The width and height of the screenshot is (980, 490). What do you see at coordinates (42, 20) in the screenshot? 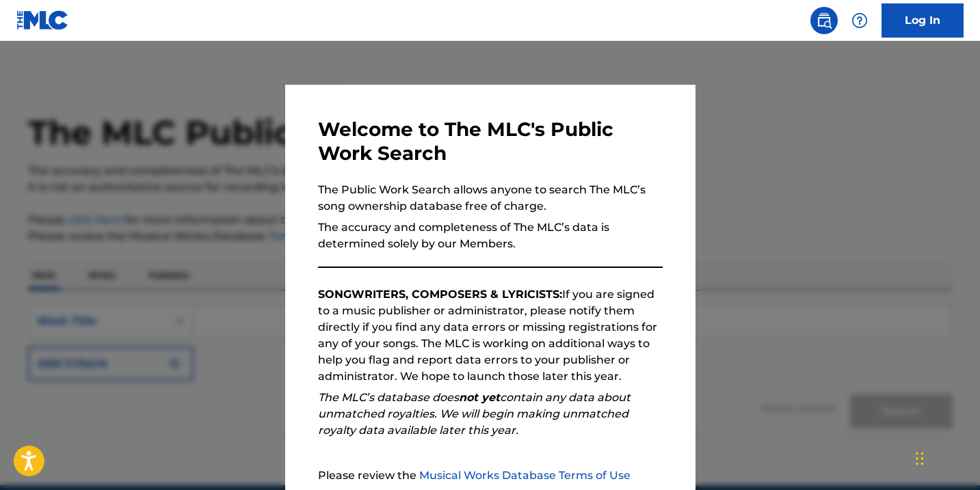
I see `img: MLC Logo` at bounding box center [42, 20].